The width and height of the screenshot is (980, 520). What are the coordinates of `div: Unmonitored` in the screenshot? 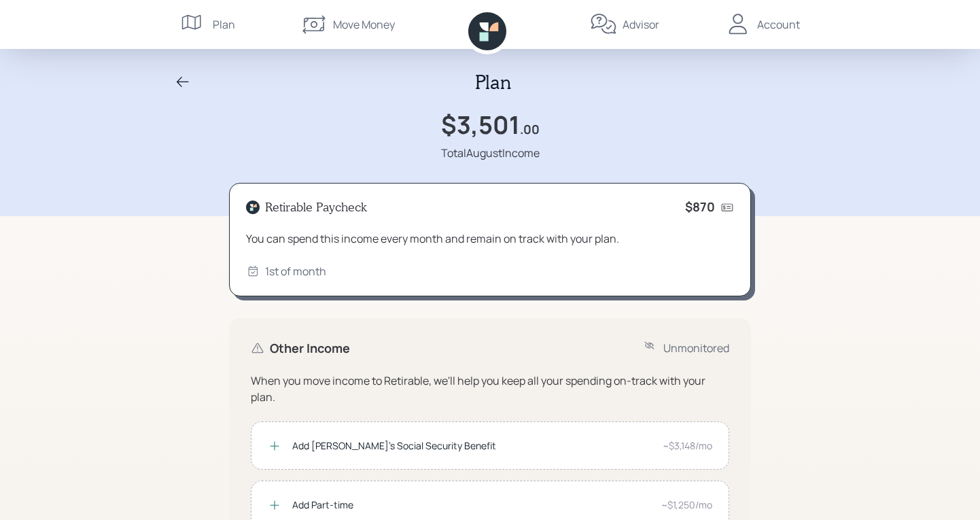 It's located at (696, 348).